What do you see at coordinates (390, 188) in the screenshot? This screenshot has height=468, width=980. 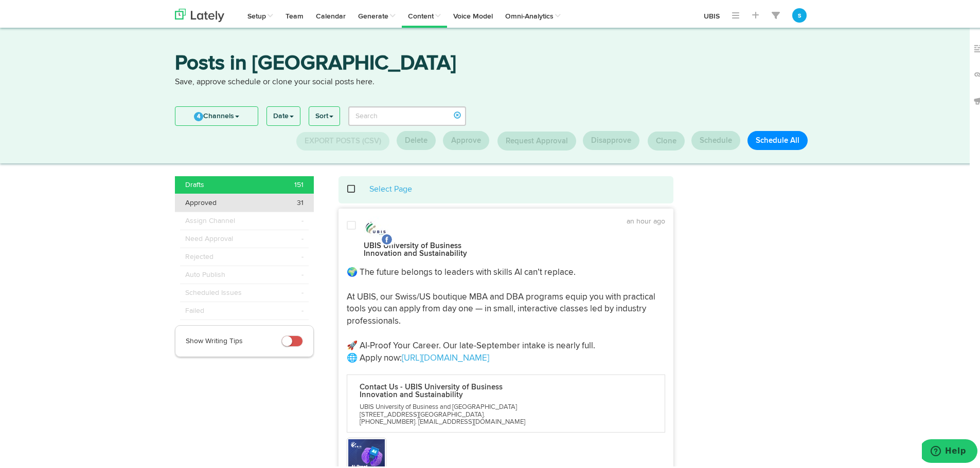 I see `a: Select Page` at bounding box center [390, 188].